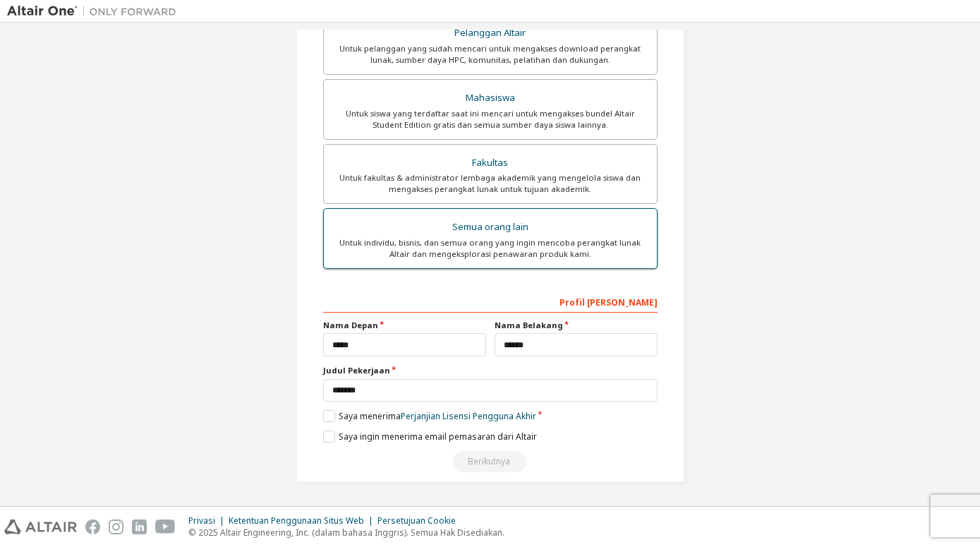  What do you see at coordinates (491, 163) in the screenshot?
I see `div: Fakultas` at bounding box center [491, 163].